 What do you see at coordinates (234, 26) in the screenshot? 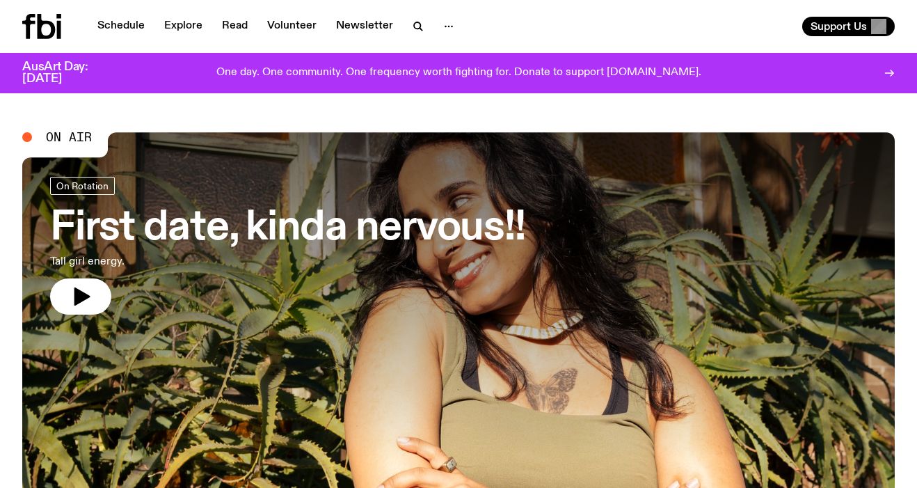
I see `a: Read` at bounding box center [234, 26].